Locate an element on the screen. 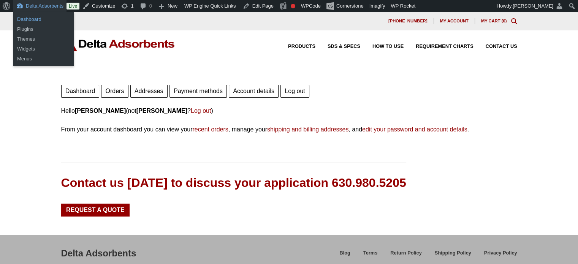 The height and width of the screenshot is (264, 578). span: Privacy Policy is located at coordinates (501, 253).